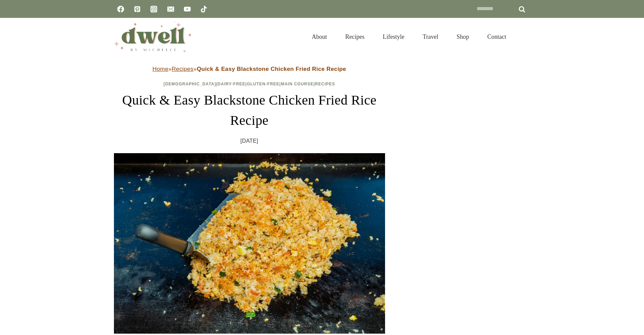 The width and height of the screenshot is (644, 335). Describe the element at coordinates (409, 37) in the screenshot. I see `nav: Primary Navigation` at that location.